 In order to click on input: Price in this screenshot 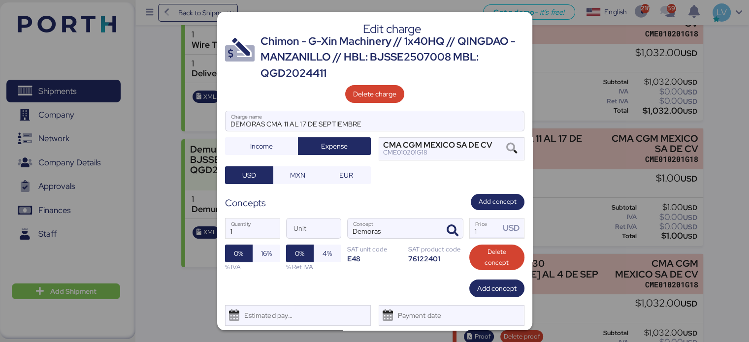, I will do `click(485, 229)`.